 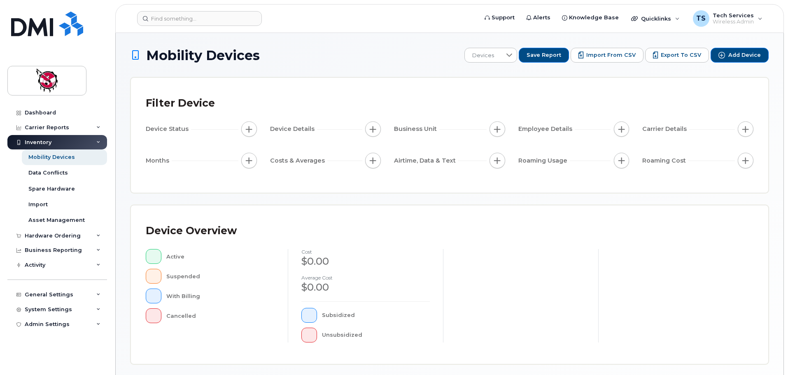 I want to click on div: Active, so click(x=221, y=257).